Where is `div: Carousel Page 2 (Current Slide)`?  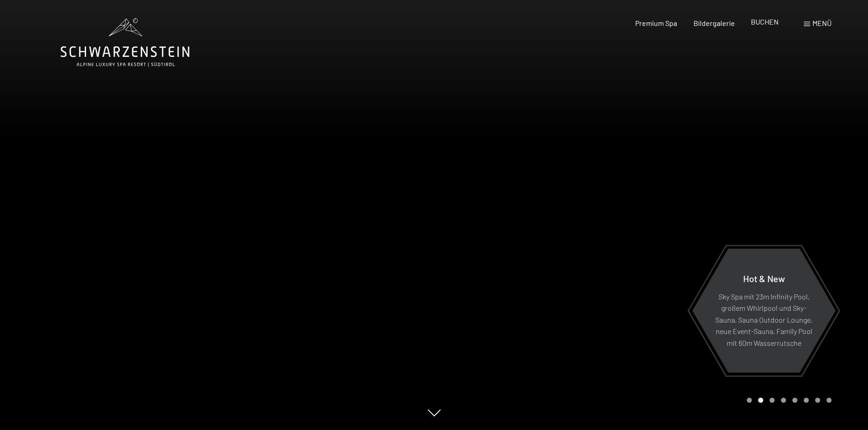 div: Carousel Page 2 (Current Slide) is located at coordinates (761, 400).